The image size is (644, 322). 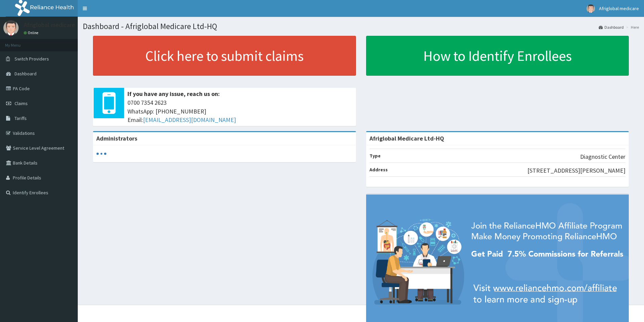 I want to click on span: Afriglobal medicare, so click(x=619, y=8).